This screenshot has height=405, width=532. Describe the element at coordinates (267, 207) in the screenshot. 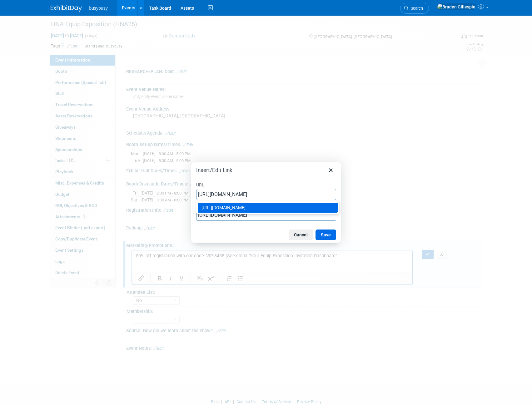

I see `div: https://www.dropbox.com/scl/fo/05ir6sobsdl9ev7jaen2i/ACEWUvJL92GEnbBpyNccGg0?rlkey=09qbcbdazooluv...` at that location.